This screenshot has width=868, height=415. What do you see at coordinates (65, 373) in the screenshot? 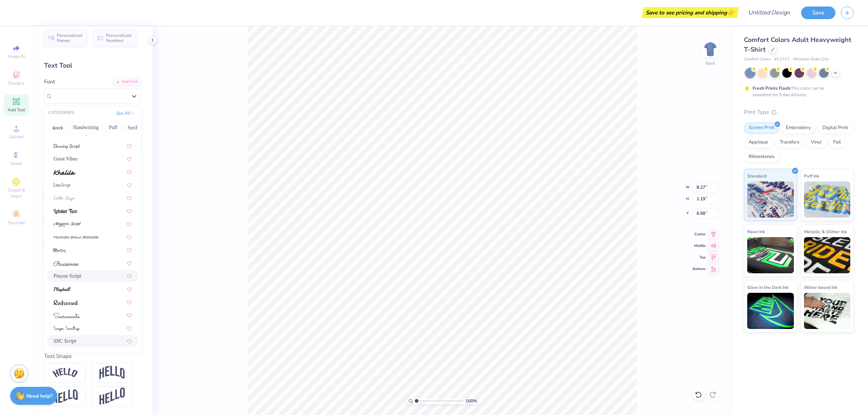
I see `img: Arc` at bounding box center [65, 373].